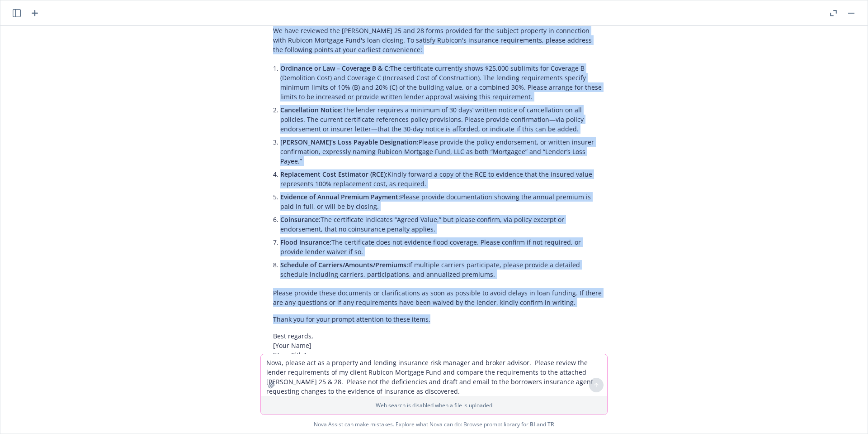  I want to click on p: The certificate indicates “Agreed Value,” but please confirm, via policy excerpt or endorsement, ..., so click(441, 224).